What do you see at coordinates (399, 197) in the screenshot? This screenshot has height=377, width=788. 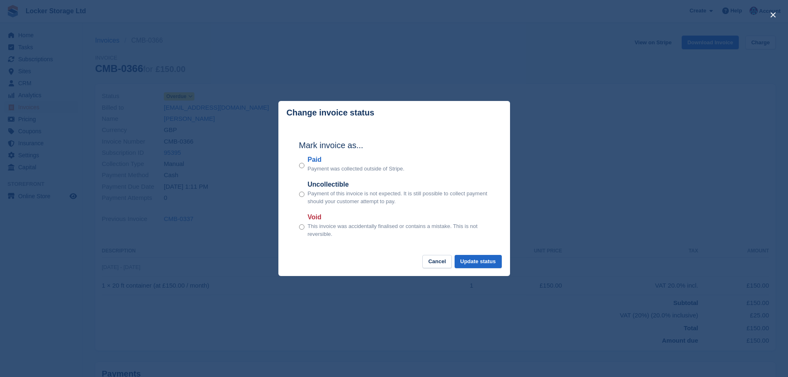 I see `p: Payment of this invoice is not expected. It is still possible to collect payment should your cust...` at bounding box center [399, 197].